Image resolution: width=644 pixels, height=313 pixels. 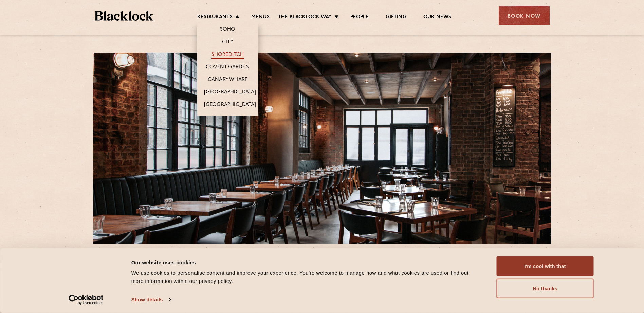 What do you see at coordinates (437, 17) in the screenshot?
I see `a: Our News` at bounding box center [437, 17].